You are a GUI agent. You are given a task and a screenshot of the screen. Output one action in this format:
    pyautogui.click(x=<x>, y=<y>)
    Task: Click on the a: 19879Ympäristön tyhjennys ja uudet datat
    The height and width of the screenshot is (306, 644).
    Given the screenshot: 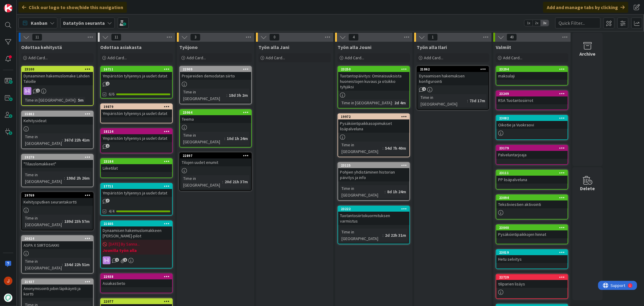 What is the action you would take?
    pyautogui.click(x=137, y=113)
    